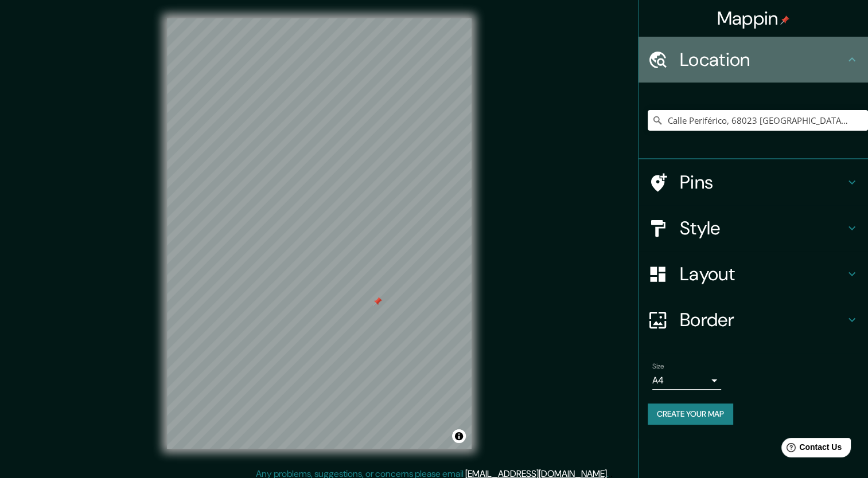 The image size is (868, 478). Describe the element at coordinates (762, 60) in the screenshot. I see `h4: Location` at that location.